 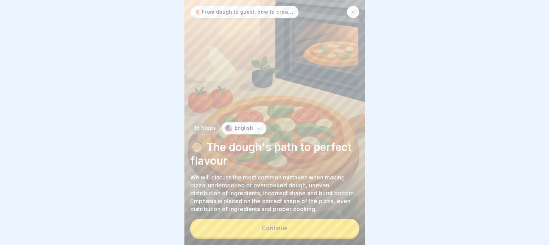 What do you see at coordinates (275, 229) in the screenshot?
I see `button: Continue` at bounding box center [275, 229].